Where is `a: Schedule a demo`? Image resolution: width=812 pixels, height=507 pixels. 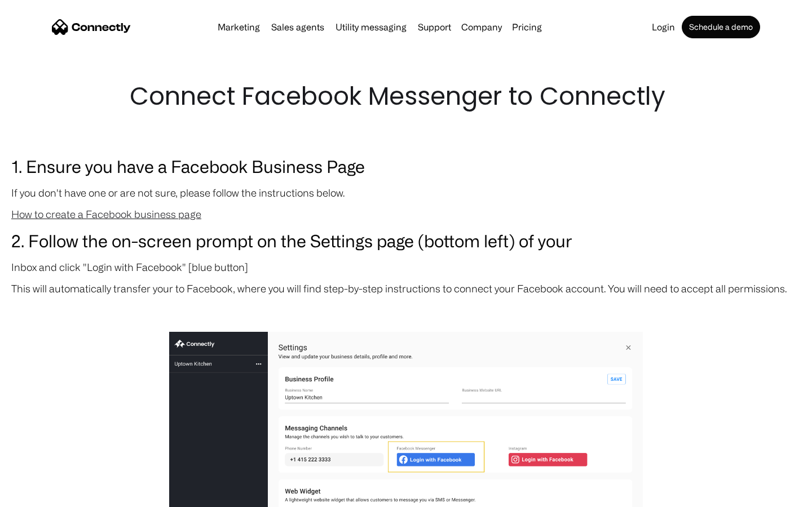
a: Schedule a demo is located at coordinates (721, 27).